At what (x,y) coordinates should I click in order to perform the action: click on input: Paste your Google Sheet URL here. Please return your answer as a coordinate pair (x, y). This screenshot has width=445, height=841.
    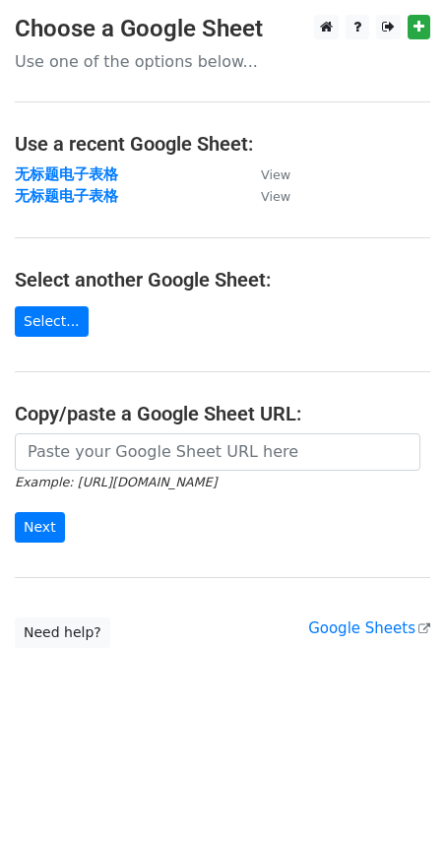
    Looking at the image, I should click on (218, 452).